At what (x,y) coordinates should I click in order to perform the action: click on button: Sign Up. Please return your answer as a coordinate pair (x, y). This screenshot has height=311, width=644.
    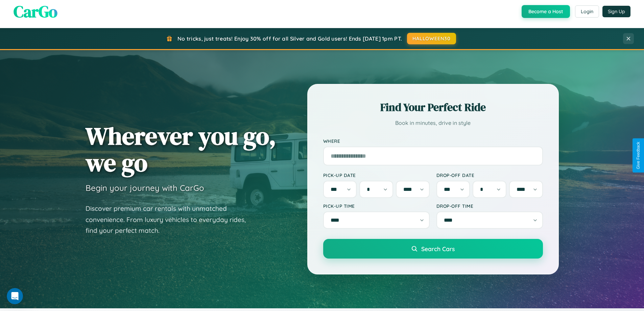
    Looking at the image, I should click on (617, 11).